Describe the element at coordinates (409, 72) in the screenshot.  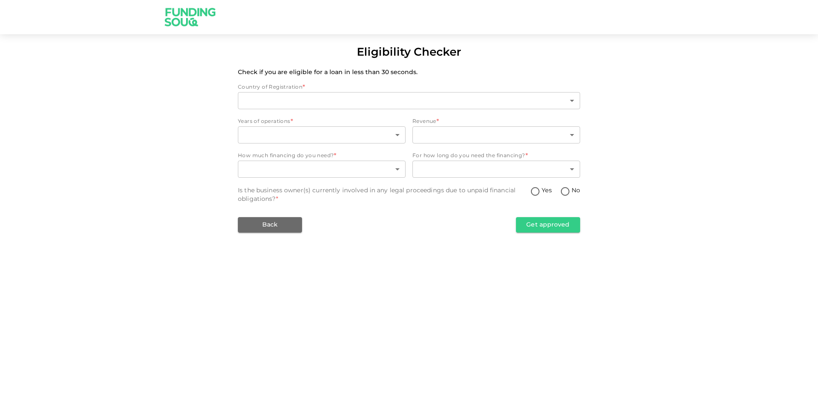
I see `p: Check if you are eligible for a loan in less than 30 seconds.` at that location.